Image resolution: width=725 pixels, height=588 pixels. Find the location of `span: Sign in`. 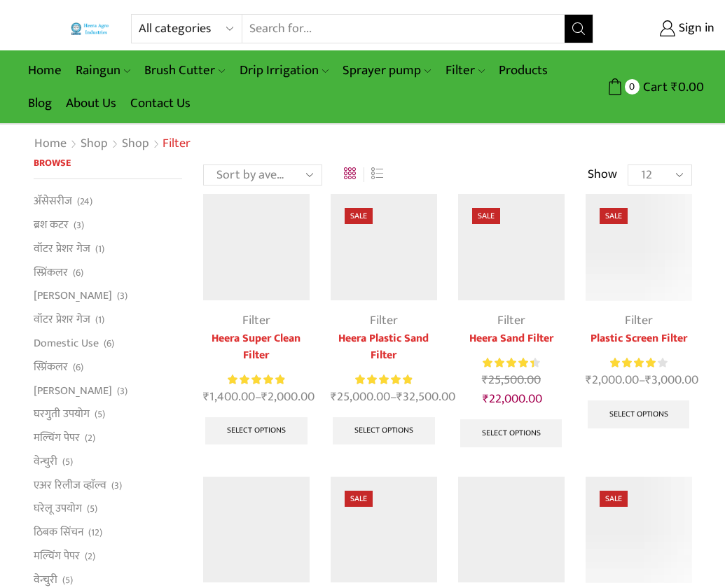

span: Sign in is located at coordinates (695, 28).